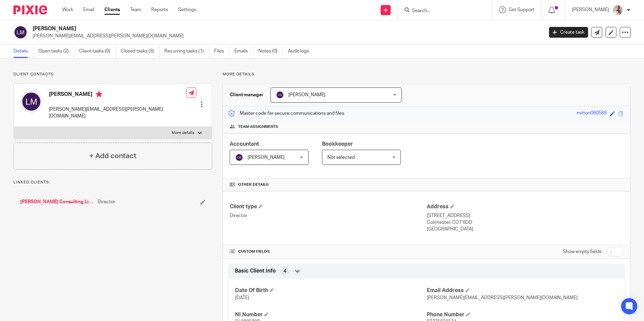 The width and height of the screenshot is (644, 321). I want to click on a: Details, so click(23, 51).